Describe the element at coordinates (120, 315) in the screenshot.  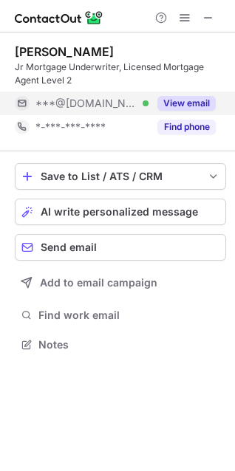
I see `button: Find work email` at that location.